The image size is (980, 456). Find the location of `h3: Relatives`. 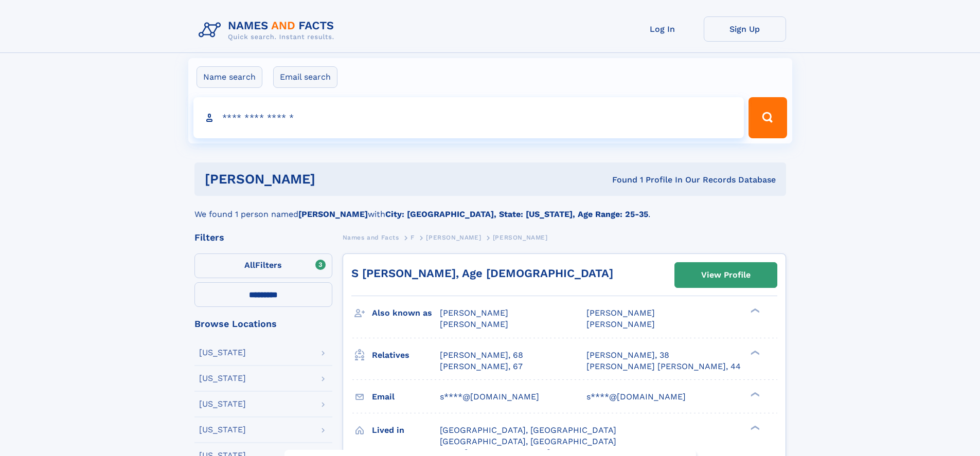

h3: Relatives is located at coordinates (406, 355).